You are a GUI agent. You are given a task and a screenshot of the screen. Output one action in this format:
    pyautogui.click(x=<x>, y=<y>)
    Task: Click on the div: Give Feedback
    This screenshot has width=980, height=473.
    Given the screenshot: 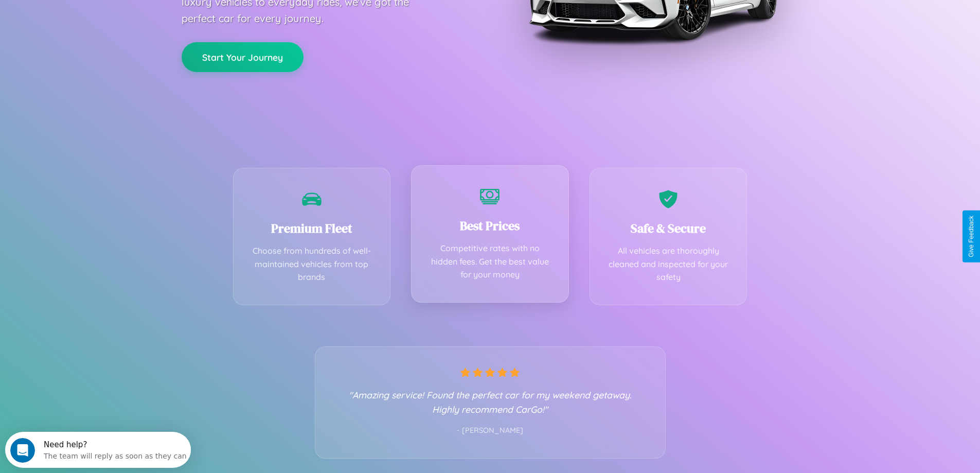 What is the action you would take?
    pyautogui.click(x=971, y=236)
    